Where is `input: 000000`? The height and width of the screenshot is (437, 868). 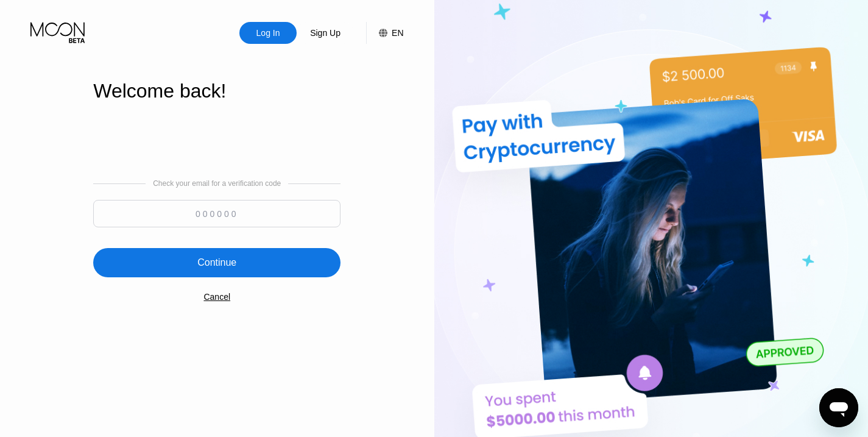 input: 000000 is located at coordinates (217, 213).